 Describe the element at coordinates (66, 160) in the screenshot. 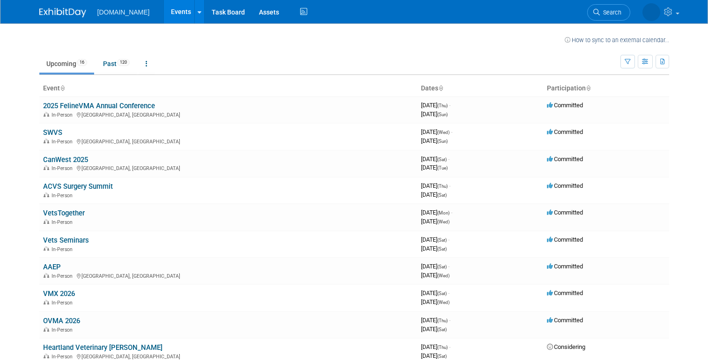

I see `a: CanWest 2025` at that location.